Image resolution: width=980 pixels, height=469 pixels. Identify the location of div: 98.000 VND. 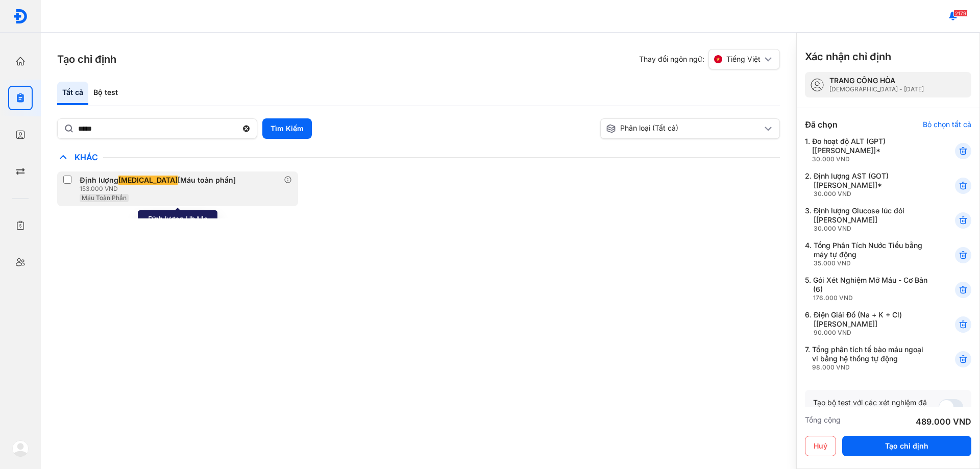
(871, 367).